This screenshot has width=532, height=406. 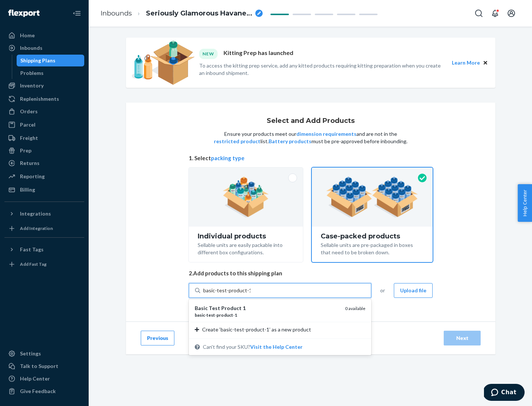 What do you see at coordinates (525, 203) in the screenshot?
I see `button: Help Center` at bounding box center [525, 203].